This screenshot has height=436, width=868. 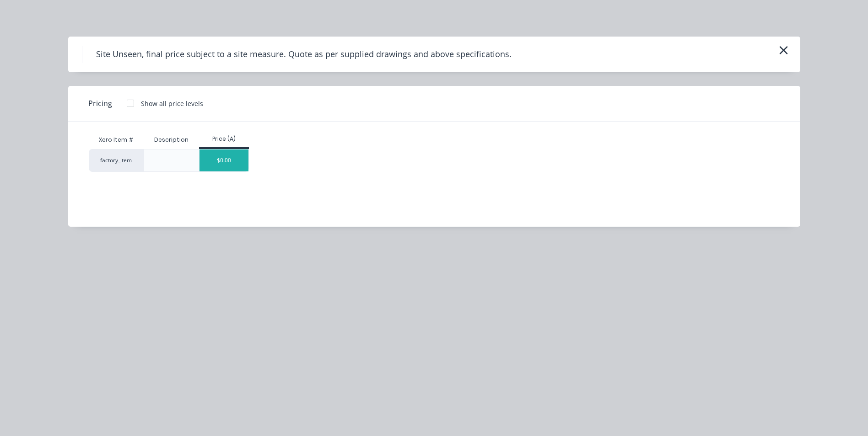 What do you see at coordinates (171, 140) in the screenshot?
I see `div: Description` at bounding box center [171, 140].